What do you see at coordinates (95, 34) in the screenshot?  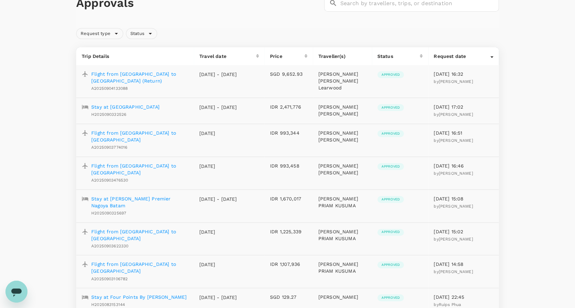 I see `span: Request type` at bounding box center [95, 34].